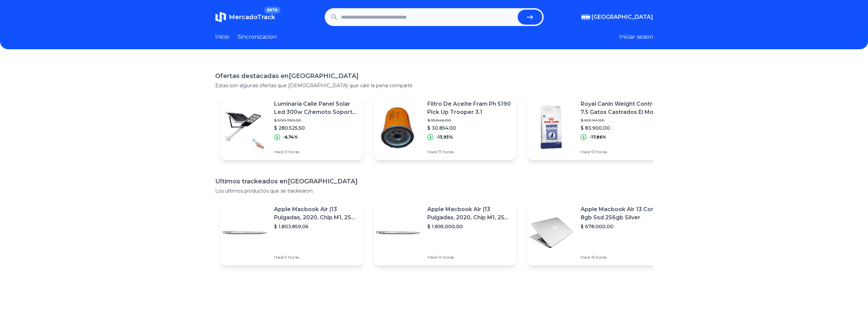 The width and height of the screenshot is (868, 311). What do you see at coordinates (622, 120) in the screenshot?
I see `p: $ 102.141,00` at bounding box center [622, 120].